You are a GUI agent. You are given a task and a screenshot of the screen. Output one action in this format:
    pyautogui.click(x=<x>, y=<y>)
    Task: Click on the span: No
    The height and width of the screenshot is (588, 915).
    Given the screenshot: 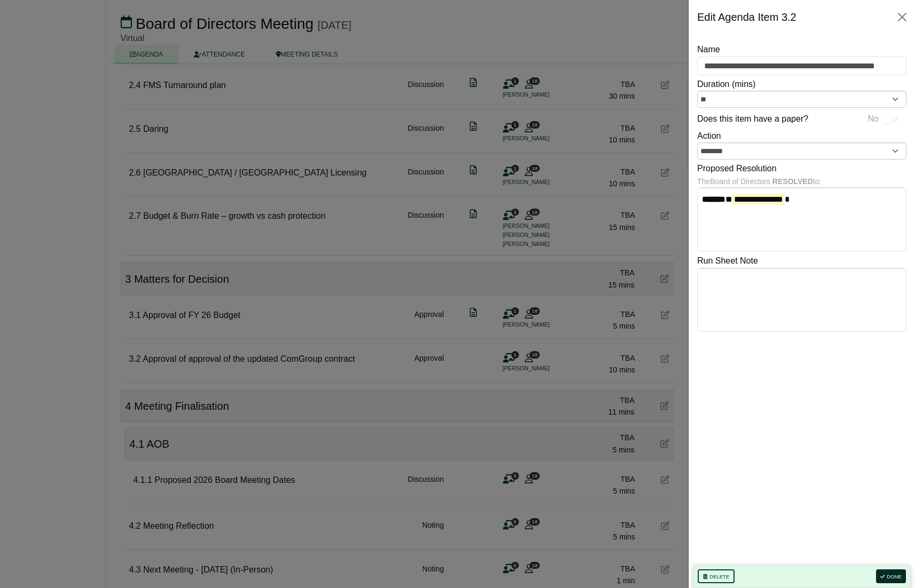 What is the action you would take?
    pyautogui.click(x=873, y=119)
    